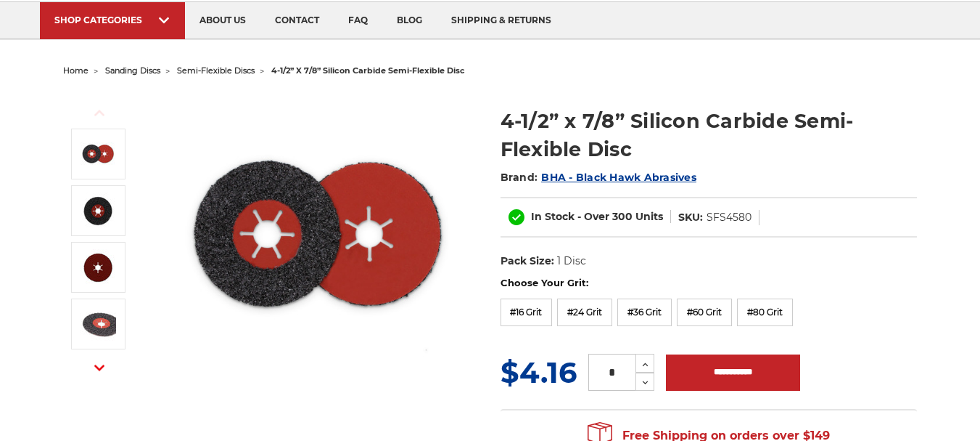  Describe the element at coordinates (619, 177) in the screenshot. I see `span: BHA - Black Hawk Abrasives` at that location.